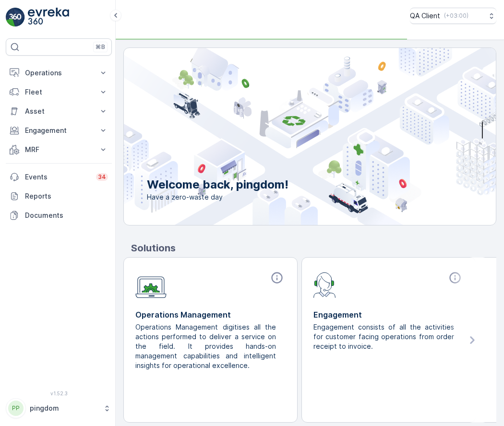 Image resolution: width=504 pixels, height=426 pixels. What do you see at coordinates (49, 18) in the screenshot?
I see `img: logo_light-DOdMpM7g.png` at bounding box center [49, 18].